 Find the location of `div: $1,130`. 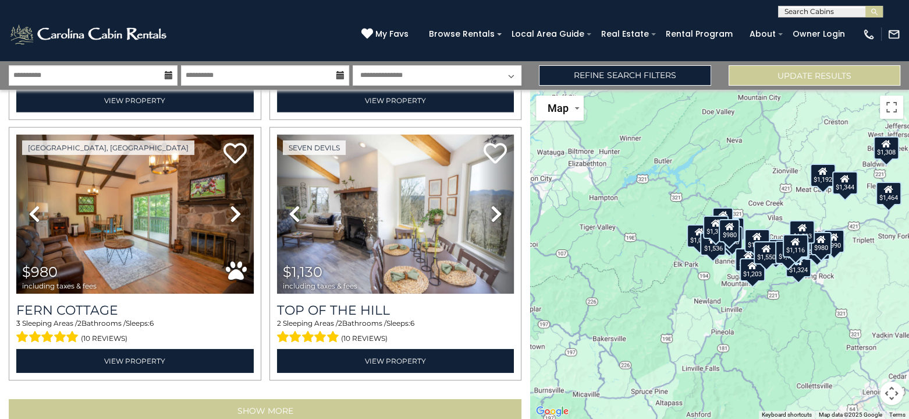

div: $1,130 is located at coordinates (748, 260).